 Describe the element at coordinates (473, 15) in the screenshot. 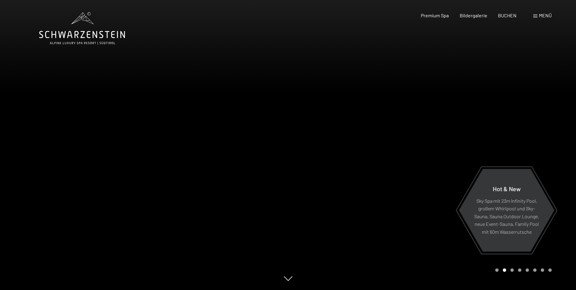

I see `a: Bildergalerie` at that location.